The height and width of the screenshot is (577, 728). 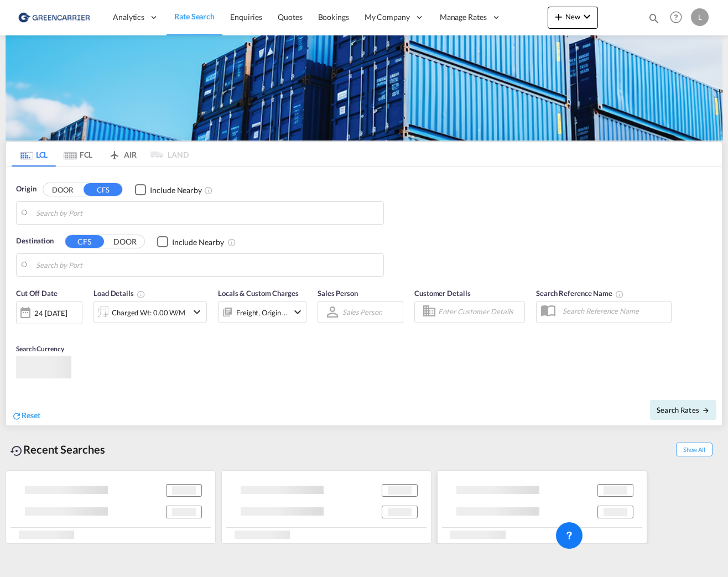 I want to click on span: Locals & Custom Charges, so click(x=258, y=293).